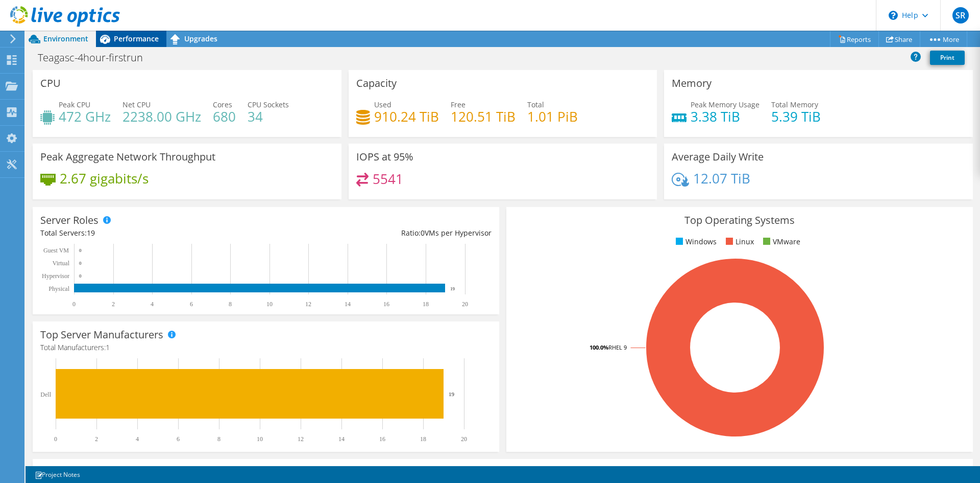 The height and width of the screenshot is (483, 980). I want to click on h4: 910.24 TiB, so click(406, 117).